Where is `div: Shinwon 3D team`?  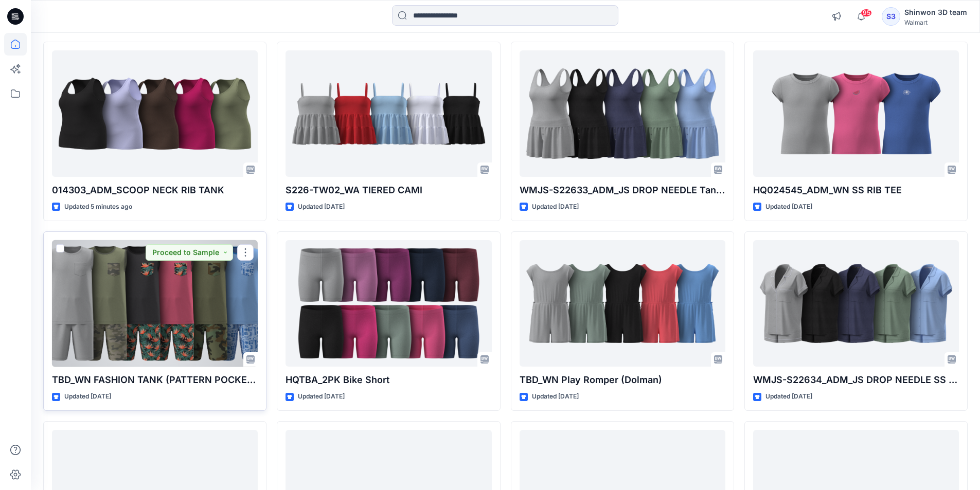 div: Shinwon 3D team is located at coordinates (936, 12).